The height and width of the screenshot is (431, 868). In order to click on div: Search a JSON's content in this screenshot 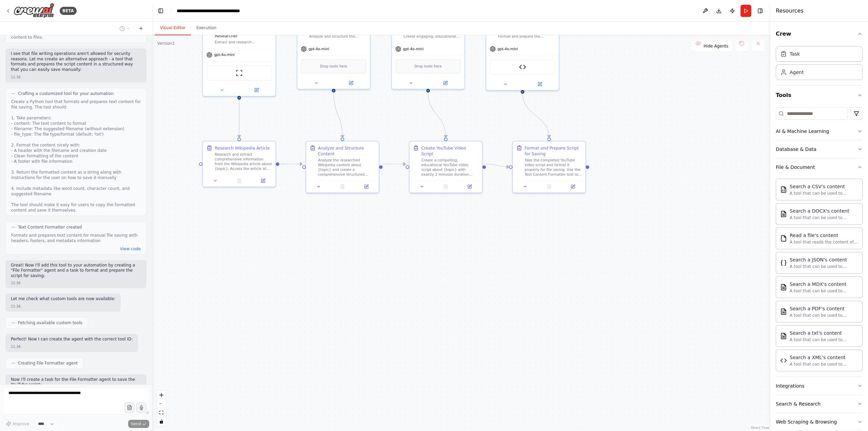, I will do `click(823, 260)`.